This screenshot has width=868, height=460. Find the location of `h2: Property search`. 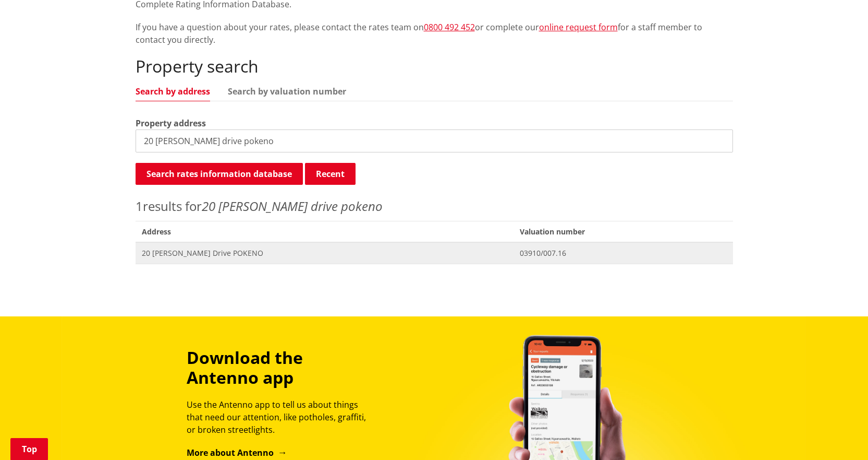

h2: Property search is located at coordinates (434, 66).